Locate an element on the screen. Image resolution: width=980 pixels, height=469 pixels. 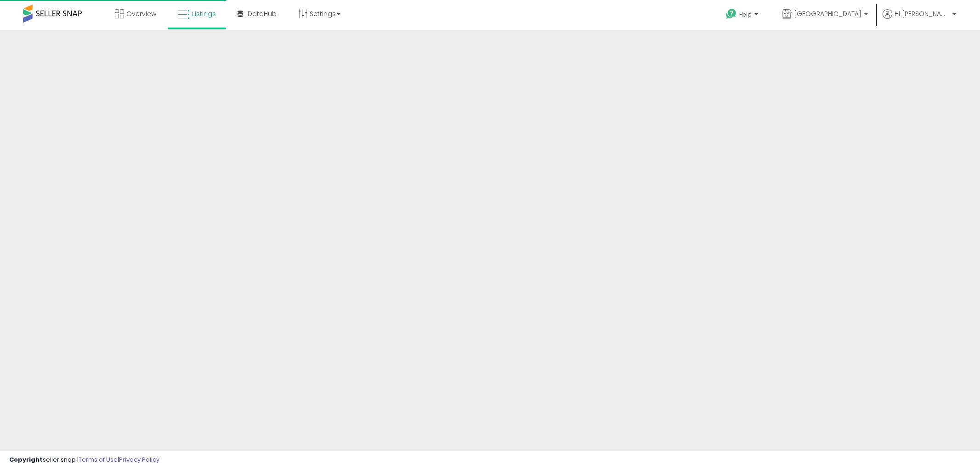
i: Get Help is located at coordinates (731, 14).